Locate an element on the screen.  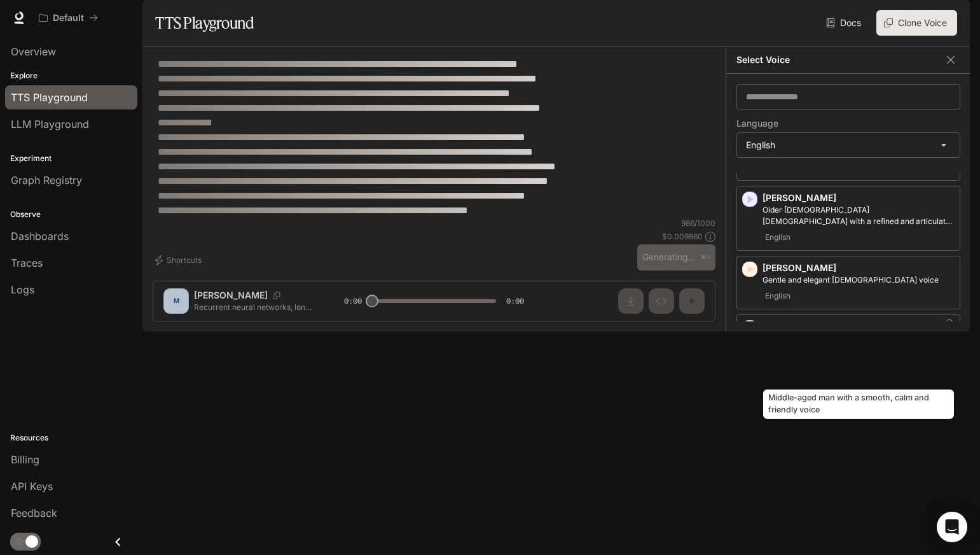
p: Language is located at coordinates (757, 124).